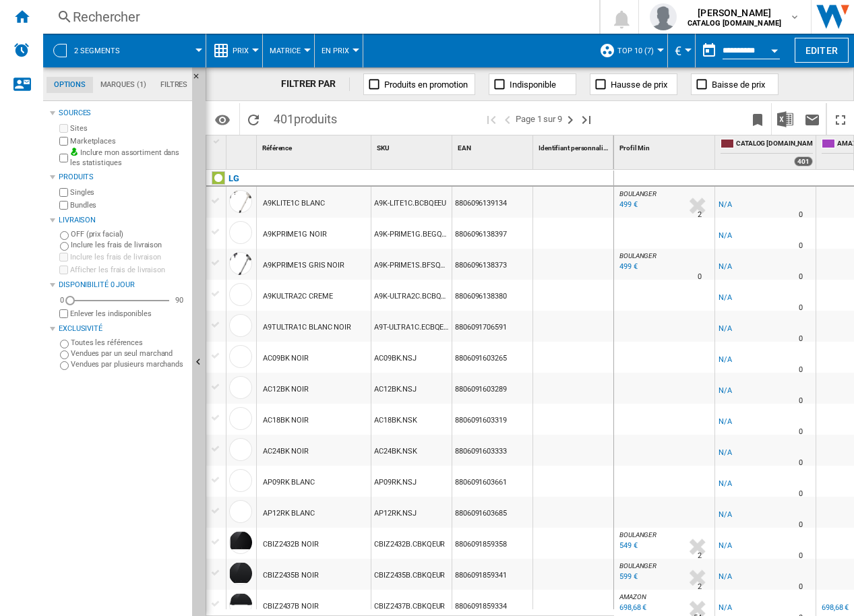 This screenshot has height=616, width=854. Describe the element at coordinates (492, 202) in the screenshot. I see `div: 8806096139134` at that location.